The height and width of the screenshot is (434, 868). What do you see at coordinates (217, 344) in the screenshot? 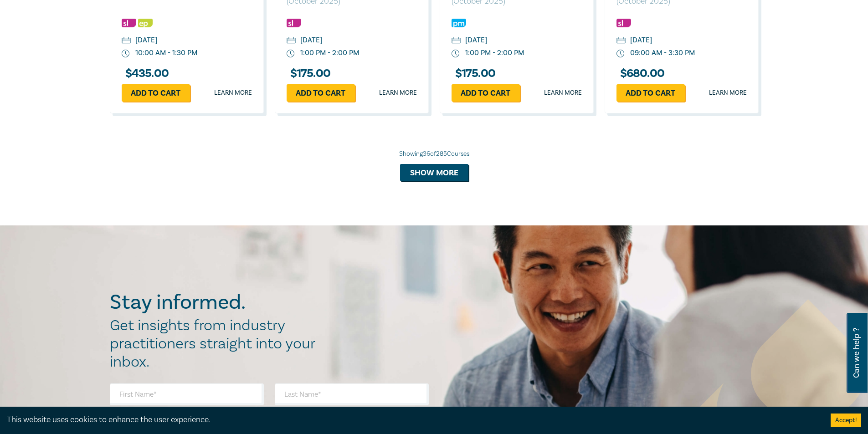
I see `h2: Get insights from industry practitioners straight into your inbox.` at bounding box center [217, 344].